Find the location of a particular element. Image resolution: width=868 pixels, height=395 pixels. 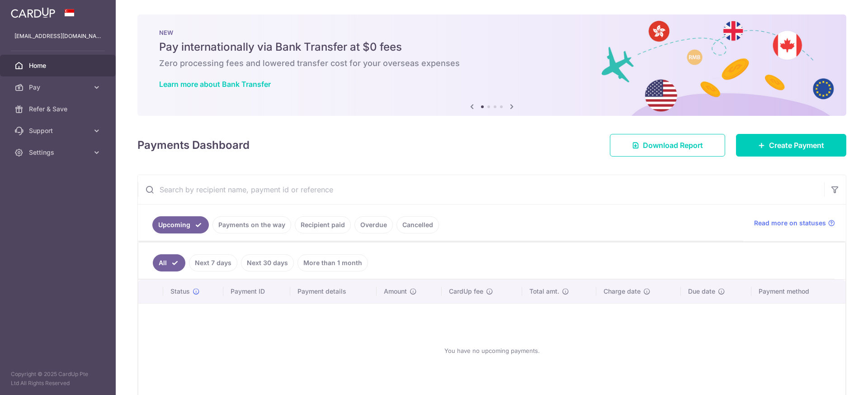

div: You have no upcoming payments. is located at coordinates (492, 351).